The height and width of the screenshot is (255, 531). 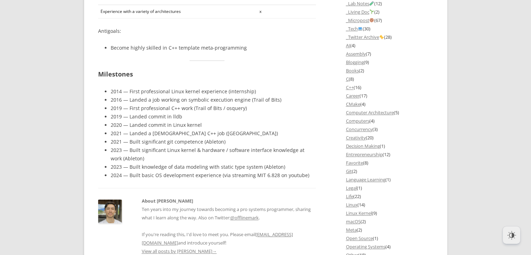 What do you see at coordinates (390, 205) in the screenshot?
I see `li: (14)` at bounding box center [390, 205].